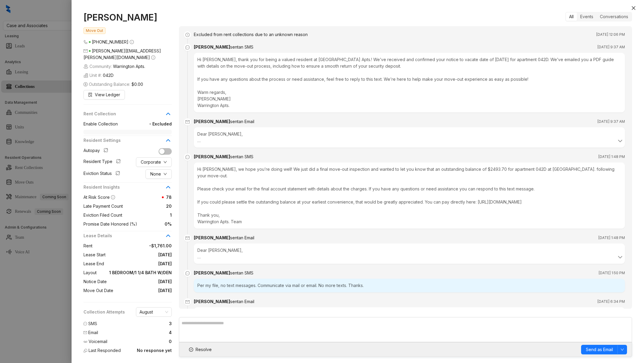 Image resolution: width=644 pixels, height=363 pixels. I want to click on span: Layout, so click(90, 272).